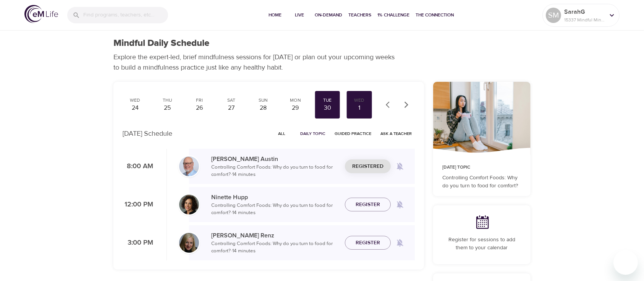  Describe the element at coordinates (232, 100) in the screenshot. I see `div: Sat` at that location.